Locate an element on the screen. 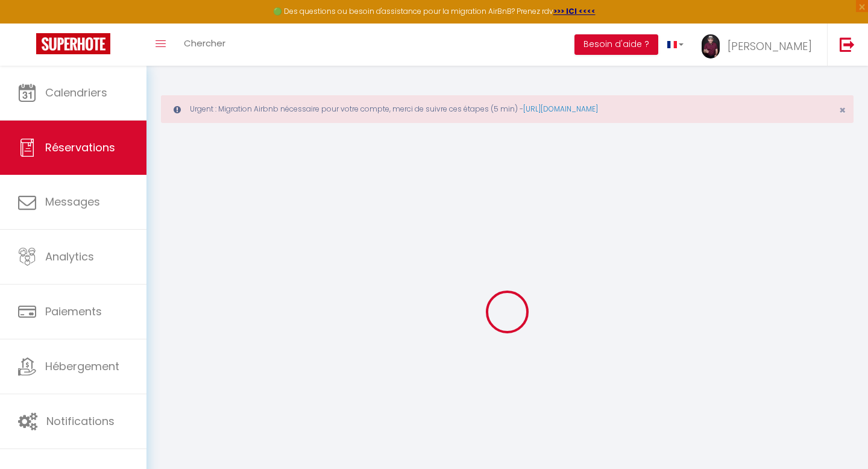  span: Réservations is located at coordinates (80, 147).